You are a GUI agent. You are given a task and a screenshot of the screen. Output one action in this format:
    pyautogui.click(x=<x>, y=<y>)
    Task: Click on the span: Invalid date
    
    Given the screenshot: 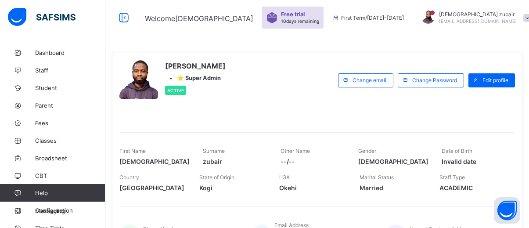 What is the action you would take?
    pyautogui.click(x=474, y=161)
    